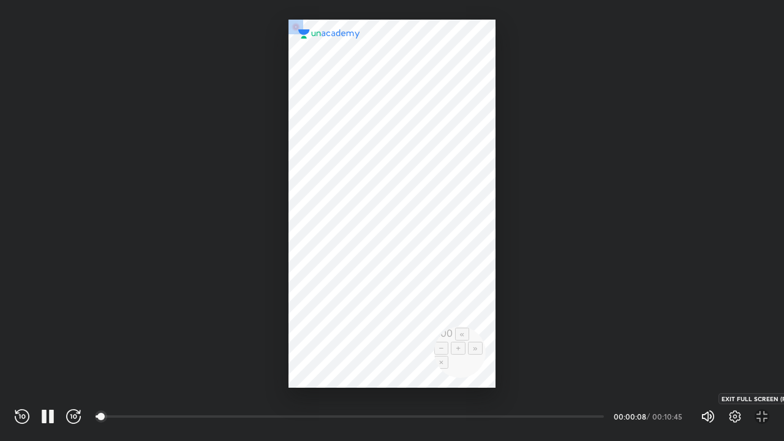 The image size is (784, 441). What do you see at coordinates (329, 34) in the screenshot?
I see `img: logo.2a7e12a2.svg` at bounding box center [329, 34].